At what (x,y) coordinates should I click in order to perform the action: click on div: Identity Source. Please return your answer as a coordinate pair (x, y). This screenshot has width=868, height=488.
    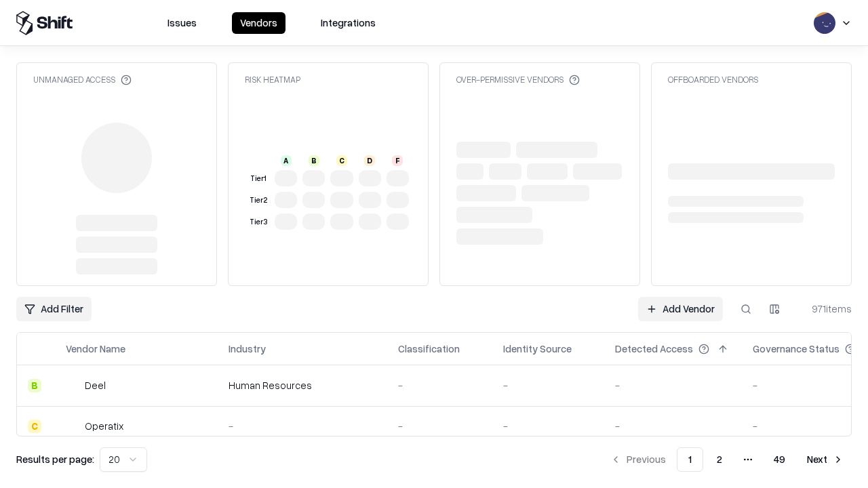
    Looking at the image, I should click on (537, 349).